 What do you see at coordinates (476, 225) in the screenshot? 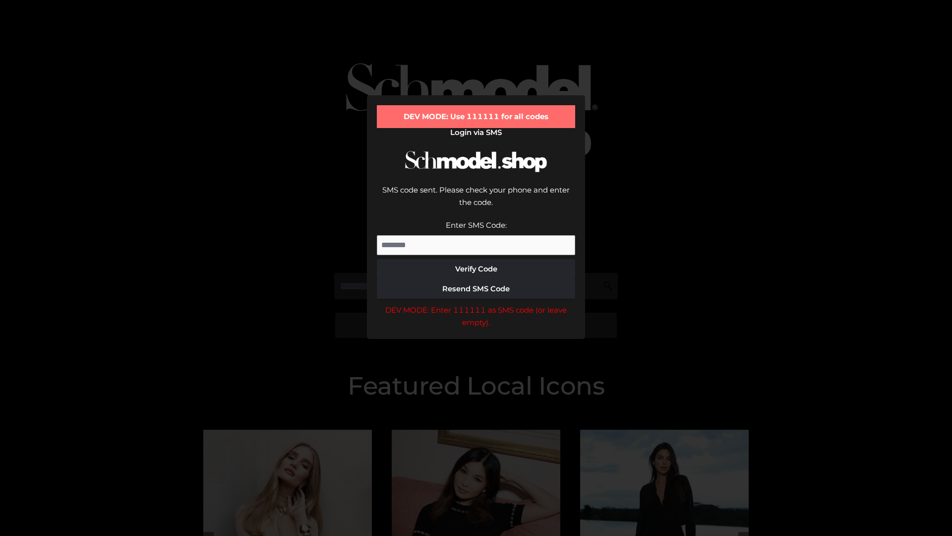
I see `label: Enter SMS Code:` at bounding box center [476, 225].